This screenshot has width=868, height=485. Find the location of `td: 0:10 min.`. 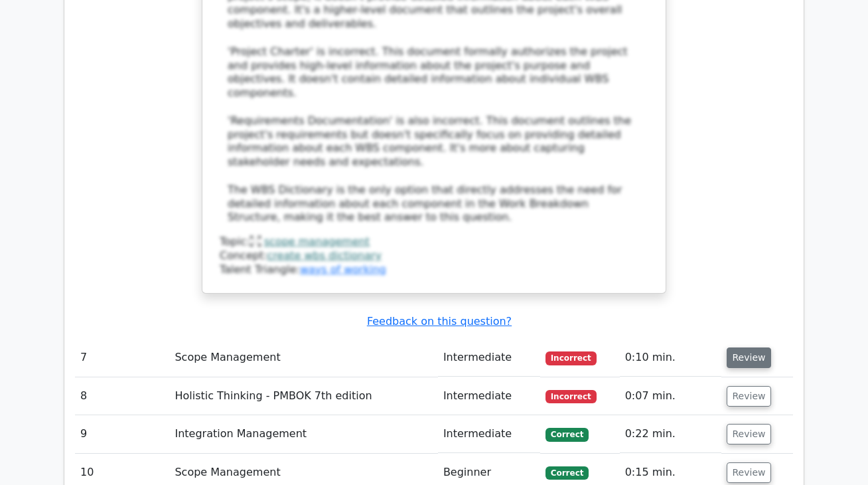

td: 0:10 min. is located at coordinates (671, 357).